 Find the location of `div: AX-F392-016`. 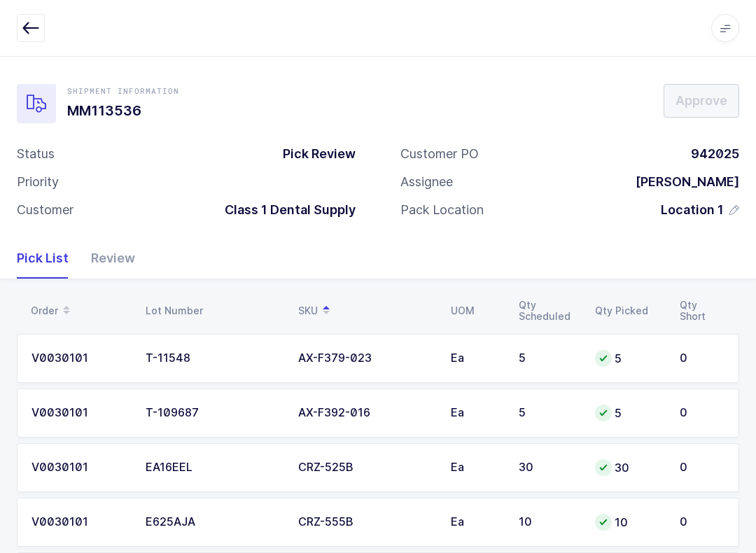

div: AX-F392-016 is located at coordinates (366, 413).